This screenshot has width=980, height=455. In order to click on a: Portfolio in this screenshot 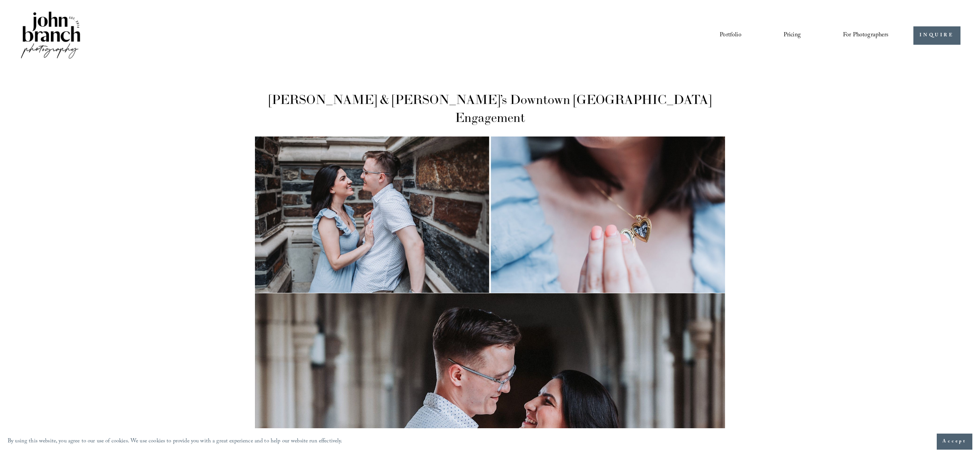, I will do `click(730, 35)`.